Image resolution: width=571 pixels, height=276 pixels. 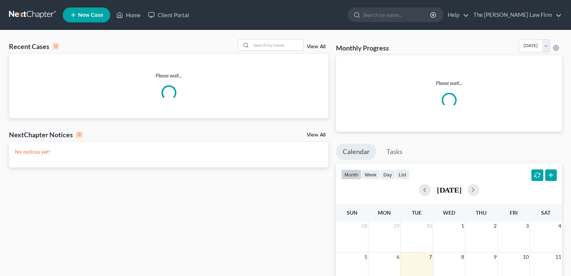 What do you see at coordinates (513, 212) in the screenshot?
I see `span: Fri` at bounding box center [513, 212].